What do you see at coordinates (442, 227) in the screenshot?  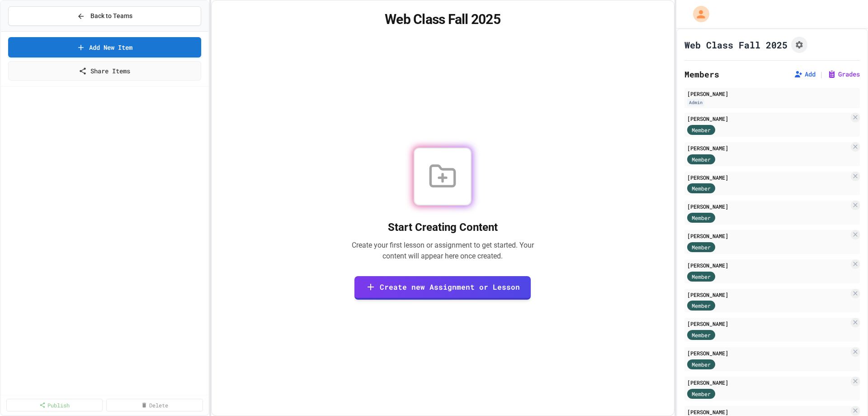 I see `h2: Start Creating Content` at bounding box center [442, 227].